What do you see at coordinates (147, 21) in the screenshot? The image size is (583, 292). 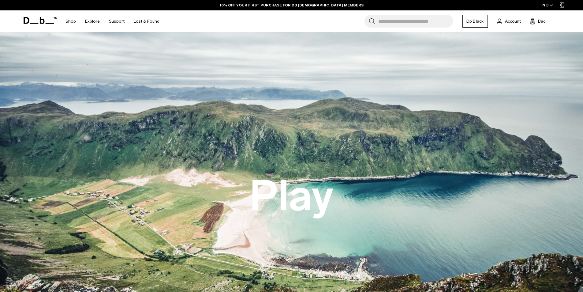 I see `a: Lost & Found` at bounding box center [147, 21].